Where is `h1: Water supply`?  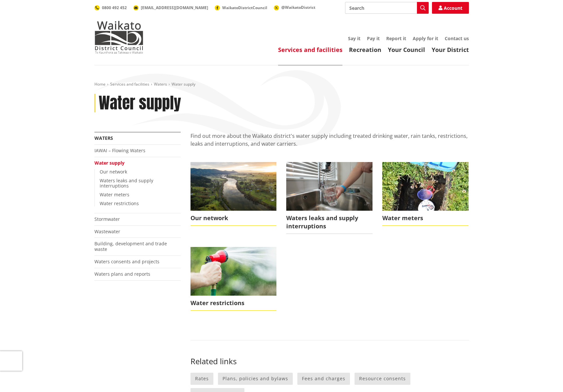
h1: Water supply is located at coordinates (140, 103).